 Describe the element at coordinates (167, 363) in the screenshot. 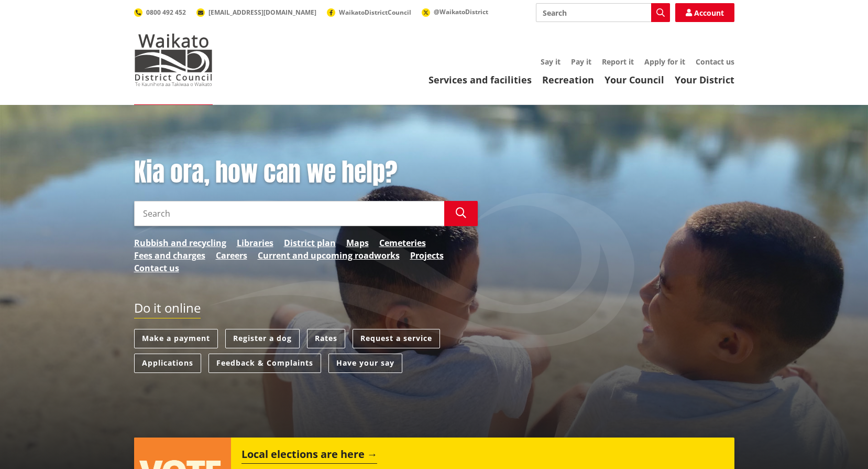

I see `a: Applications` at that location.